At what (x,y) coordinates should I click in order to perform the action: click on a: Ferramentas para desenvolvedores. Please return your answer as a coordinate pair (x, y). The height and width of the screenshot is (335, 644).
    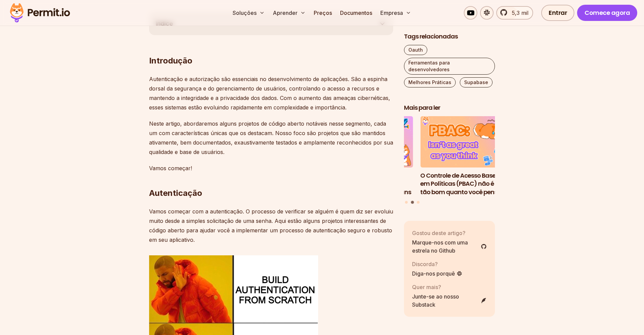
    Looking at the image, I should click on (450, 66).